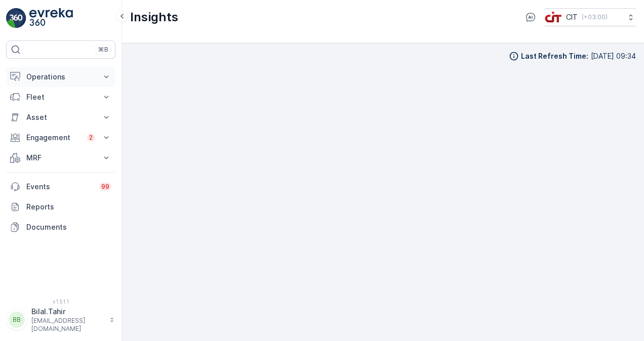 The image size is (644, 341). I want to click on p: MRF, so click(61, 158).